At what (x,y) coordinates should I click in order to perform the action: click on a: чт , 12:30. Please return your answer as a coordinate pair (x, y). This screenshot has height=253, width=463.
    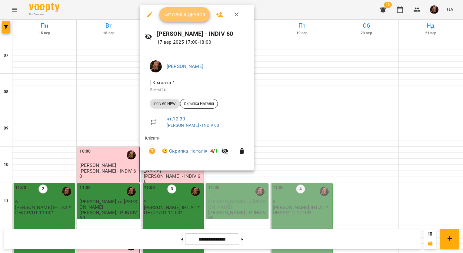
    Looking at the image, I should click on (176, 119).